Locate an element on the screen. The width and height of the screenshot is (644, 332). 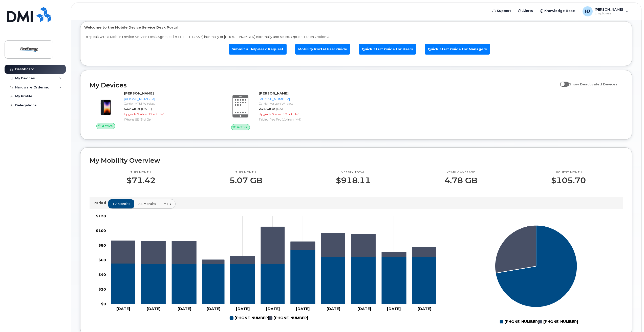
p: Yearly average is located at coordinates (461, 173).